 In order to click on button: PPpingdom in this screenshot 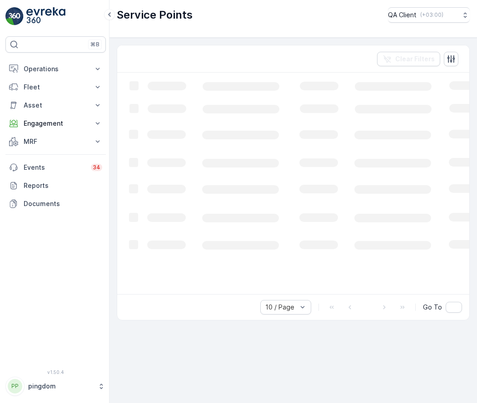, I will do `click(55, 386)`.